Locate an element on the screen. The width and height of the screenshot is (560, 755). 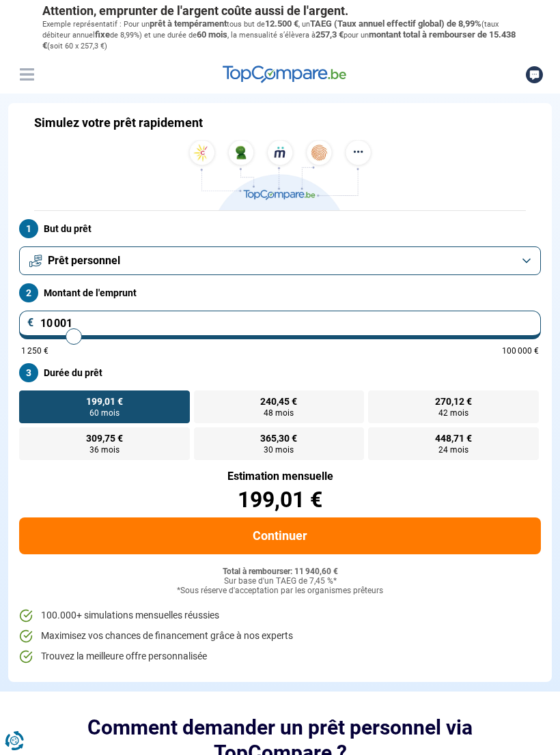
span: 448,71 € is located at coordinates (453, 439).